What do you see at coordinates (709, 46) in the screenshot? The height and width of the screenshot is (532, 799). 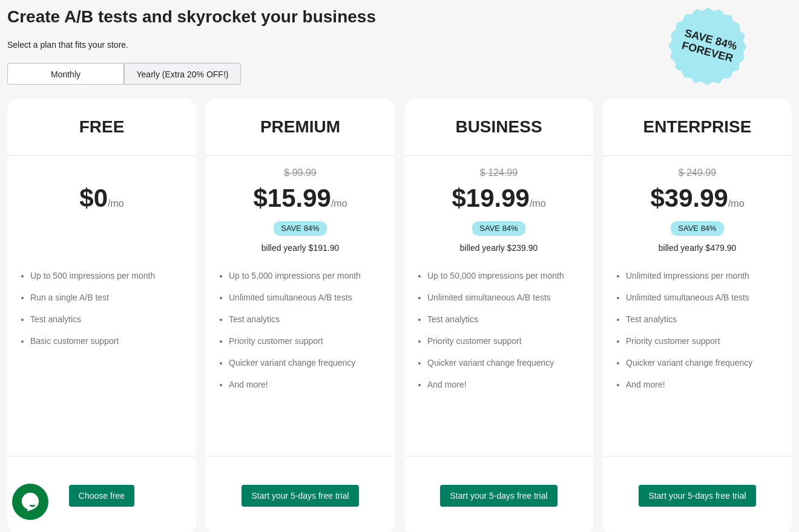 I see `span: Save 84% Forever` at bounding box center [709, 46].